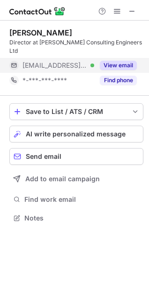 Image resolution: width=149 pixels, height=298 pixels. I want to click on button: Send email, so click(76, 157).